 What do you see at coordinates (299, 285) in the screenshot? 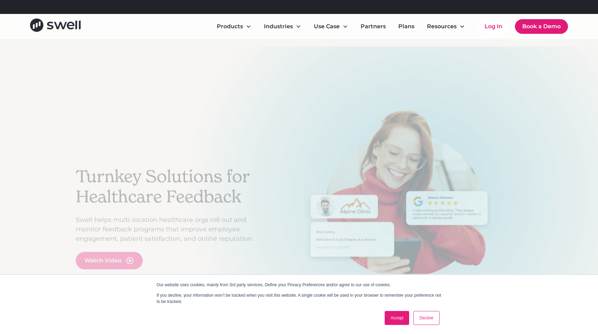
I see `p: Our website uses cookies, mainly from 3rd party services. Define your Privacy Preferences and/or ...` at bounding box center [299, 285].